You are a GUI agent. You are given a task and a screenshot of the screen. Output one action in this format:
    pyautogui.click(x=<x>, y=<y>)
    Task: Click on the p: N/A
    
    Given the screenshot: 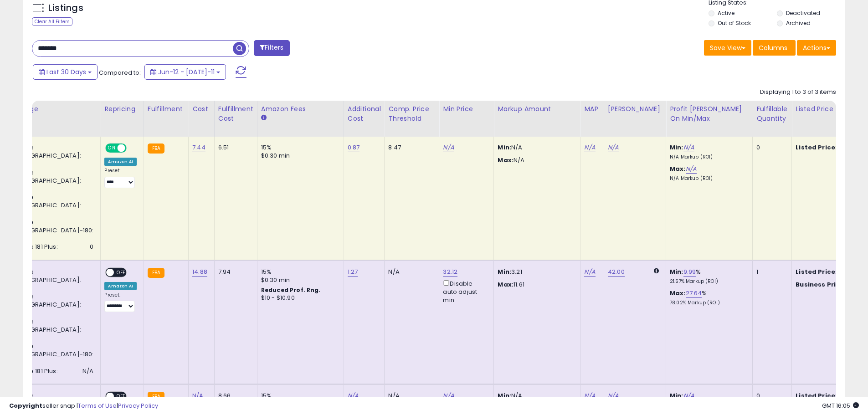 What is the action you would take?
    pyautogui.click(x=535, y=160)
    